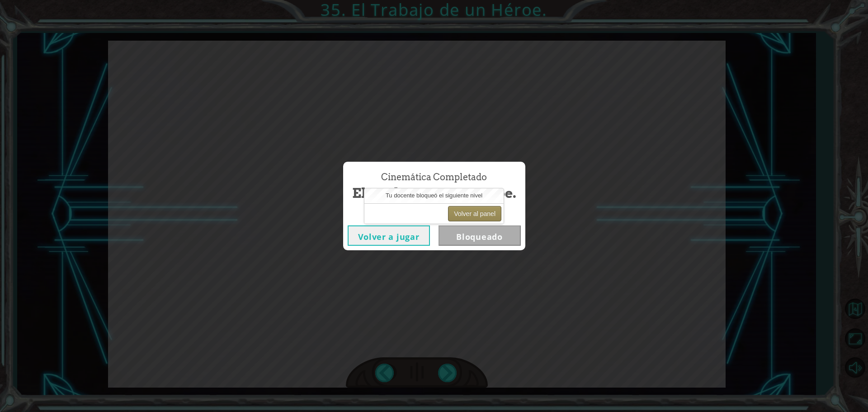  What do you see at coordinates (480, 236) in the screenshot?
I see `button: Bloqueado` at bounding box center [480, 236].